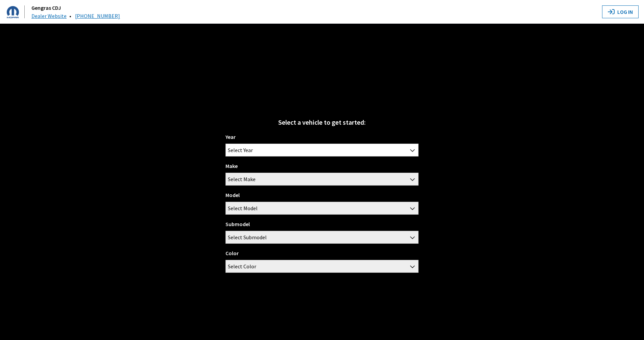 This screenshot has height=340, width=644. What do you see at coordinates (230, 137) in the screenshot?
I see `label: Year` at bounding box center [230, 137].